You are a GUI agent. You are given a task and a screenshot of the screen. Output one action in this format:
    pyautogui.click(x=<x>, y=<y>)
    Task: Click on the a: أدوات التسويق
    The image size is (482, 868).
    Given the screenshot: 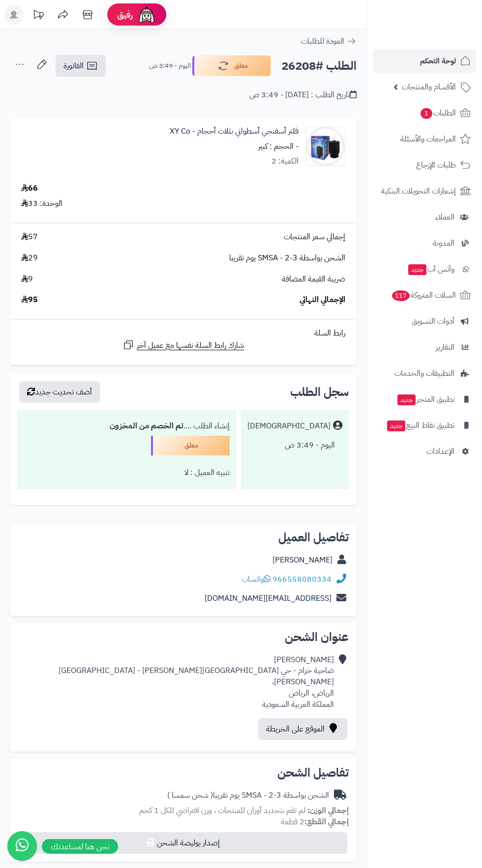 What is the action you would take?
    pyautogui.click(x=424, y=321)
    